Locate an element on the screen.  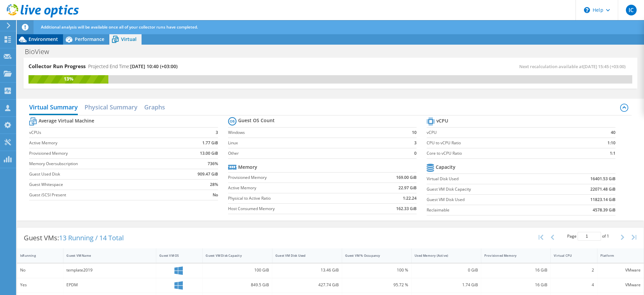
span: Virtual is located at coordinates (129, 39).